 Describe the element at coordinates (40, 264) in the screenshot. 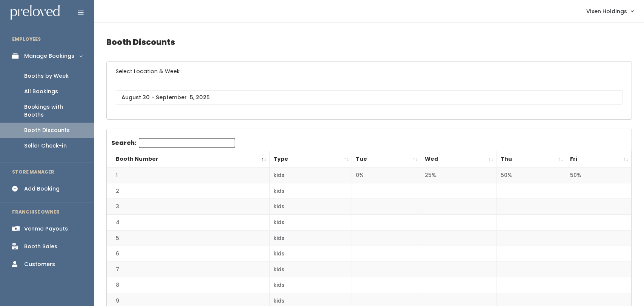

I see `div: Customers` at that location.